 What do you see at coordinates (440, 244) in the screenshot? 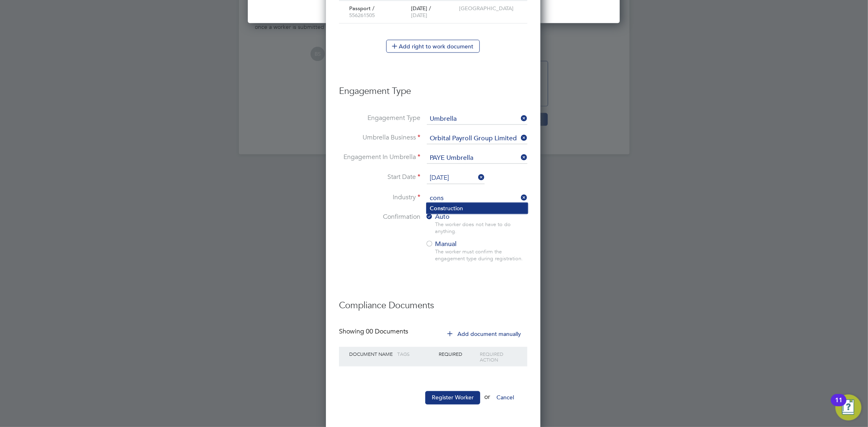
I see `span: Manual` at bounding box center [440, 244].